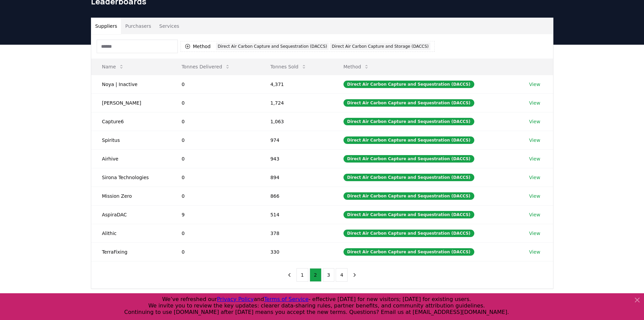  I want to click on td: 1,063, so click(296, 121).